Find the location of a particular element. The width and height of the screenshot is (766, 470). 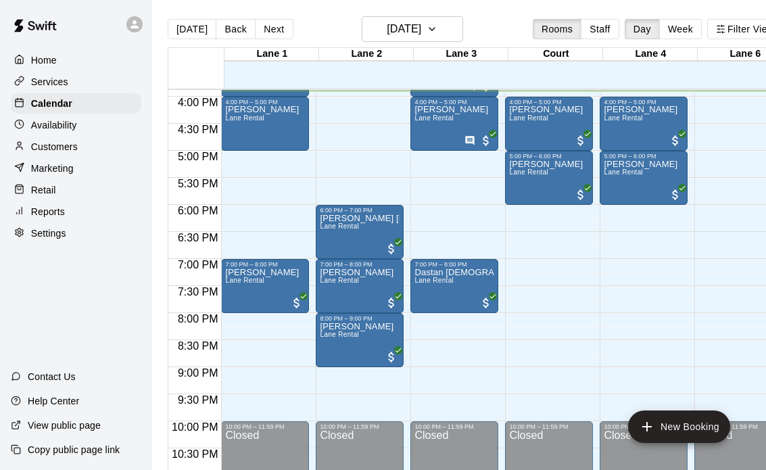

span: 9:30 PM is located at coordinates (198, 400).